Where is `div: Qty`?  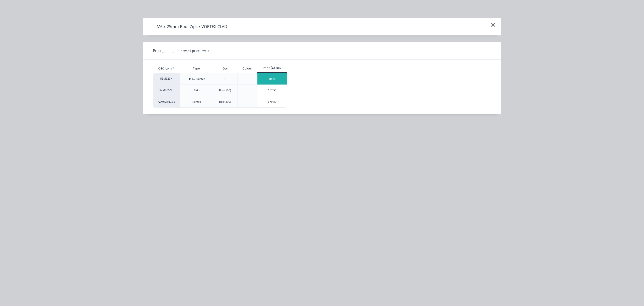 div: Qty is located at coordinates (225, 68).